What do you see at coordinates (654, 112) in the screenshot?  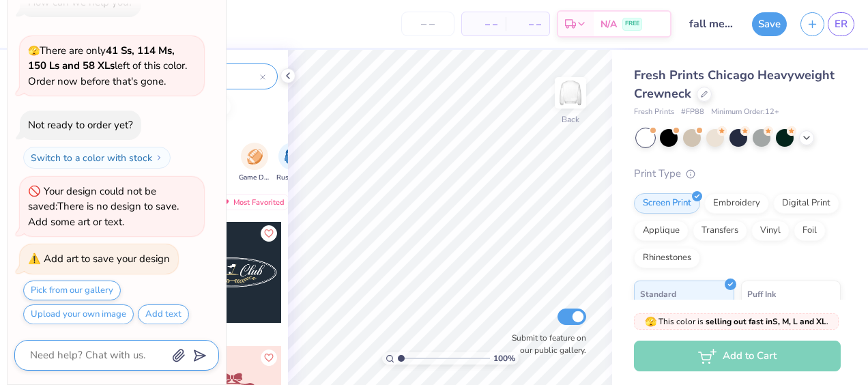 I see `span: Fresh Prints` at bounding box center [654, 112].